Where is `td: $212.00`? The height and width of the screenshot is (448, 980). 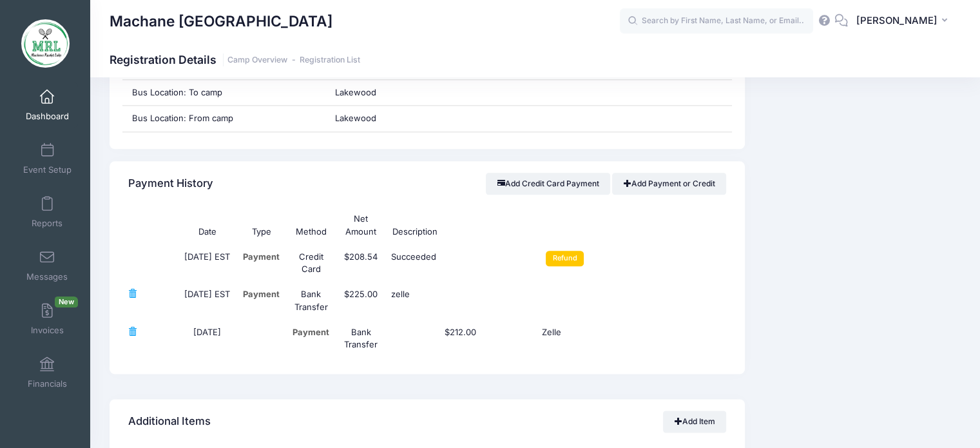
td: $212.00 is located at coordinates (461, 338).